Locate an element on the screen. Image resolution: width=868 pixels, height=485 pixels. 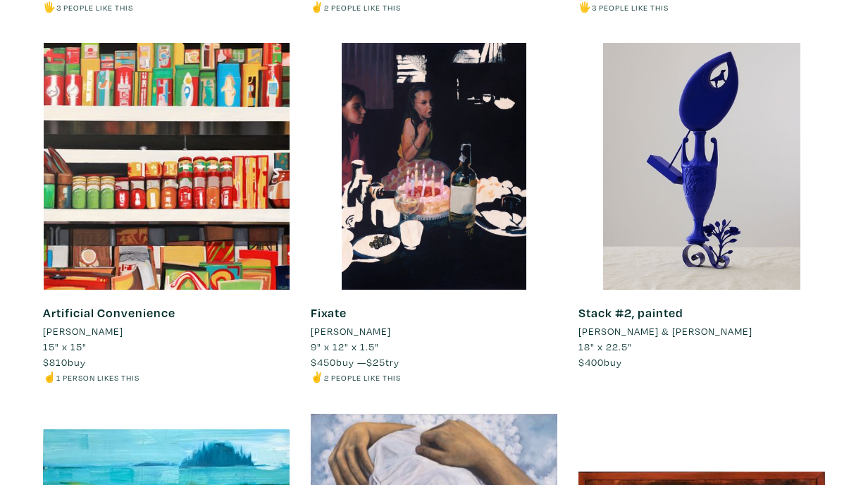
small: 1 person likes this is located at coordinates (98, 376).